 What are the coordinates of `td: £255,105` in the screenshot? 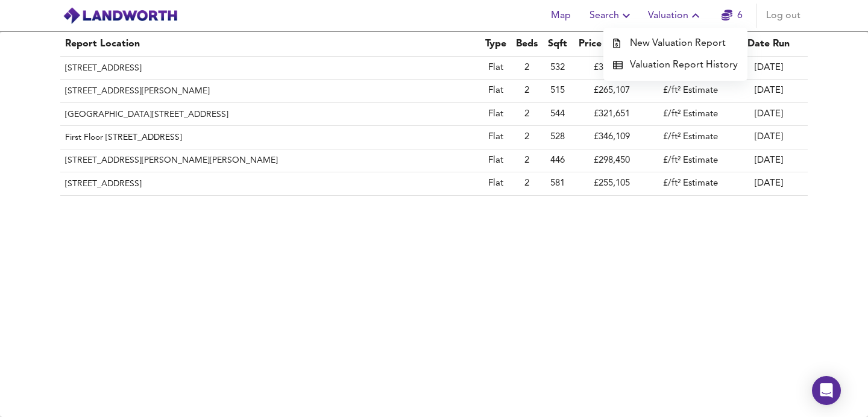 It's located at (612, 184).